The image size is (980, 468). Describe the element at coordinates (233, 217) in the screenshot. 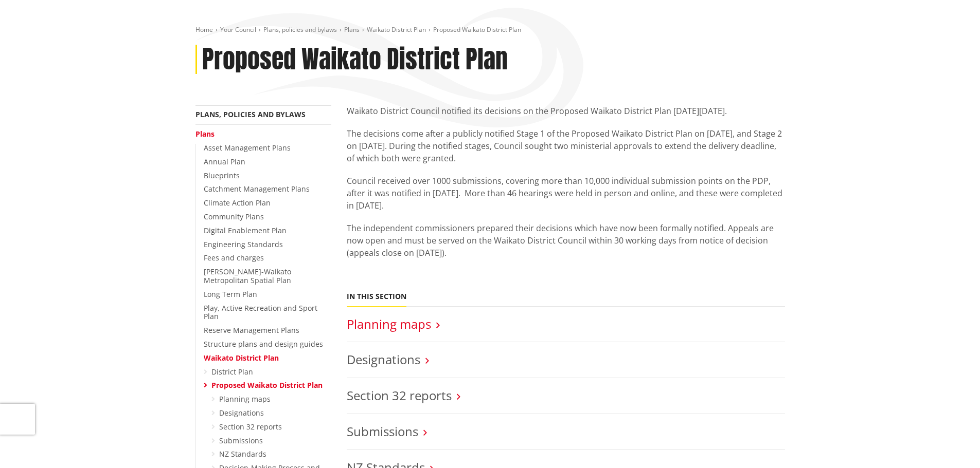

I see `a: Community Plans` at that location.